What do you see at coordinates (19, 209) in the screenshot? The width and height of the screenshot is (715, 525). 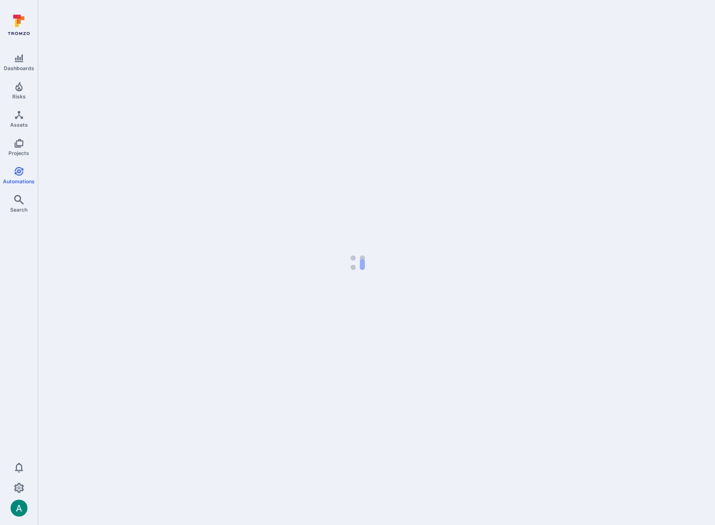 I see `span: Search` at bounding box center [19, 209].